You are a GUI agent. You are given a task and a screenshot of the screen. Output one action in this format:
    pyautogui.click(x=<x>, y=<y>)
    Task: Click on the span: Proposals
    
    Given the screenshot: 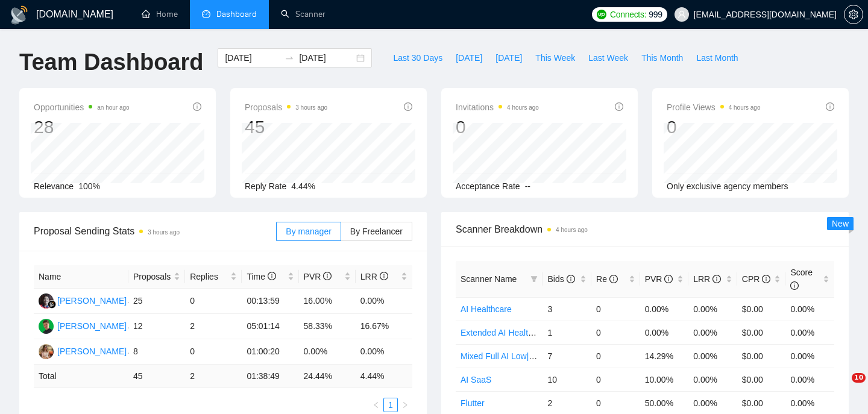 What is the action you would take?
    pyautogui.click(x=152, y=277)
    